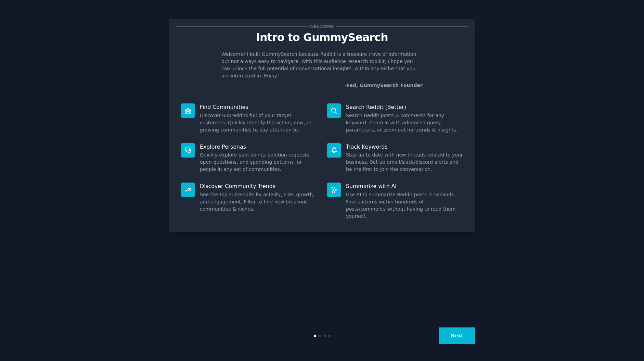  I want to click on dd: Use AI to summarize Reddit posts in seconds. Find patterns within hundreds of posts/comments with..., so click(404, 205).